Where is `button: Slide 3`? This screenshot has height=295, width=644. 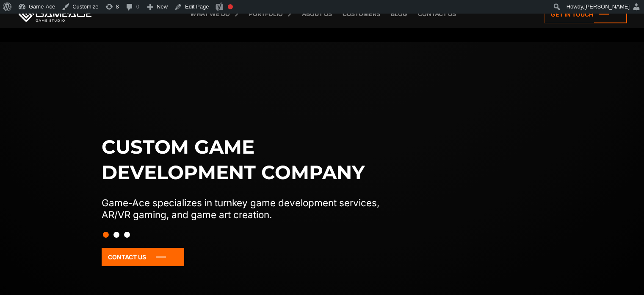
button: Slide 3 is located at coordinates (127, 235).